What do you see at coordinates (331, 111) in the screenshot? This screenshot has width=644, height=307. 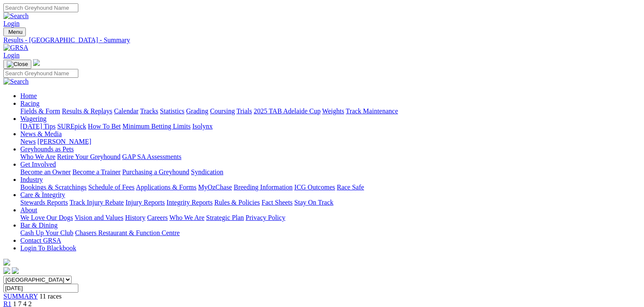 I see `div: Racing` at bounding box center [331, 111].